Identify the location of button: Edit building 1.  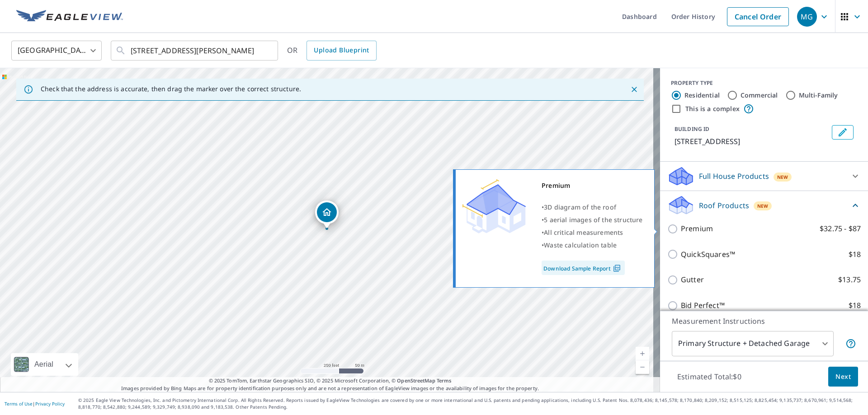
(842, 132).